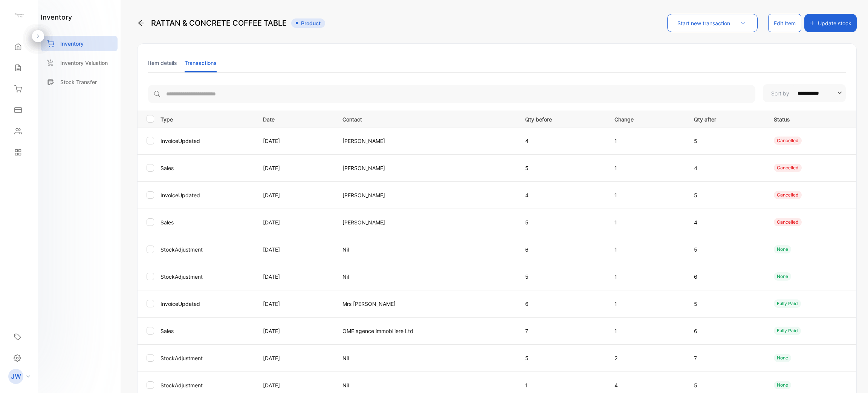  What do you see at coordinates (84, 63) in the screenshot?
I see `p: Inventory Valuation` at bounding box center [84, 63].